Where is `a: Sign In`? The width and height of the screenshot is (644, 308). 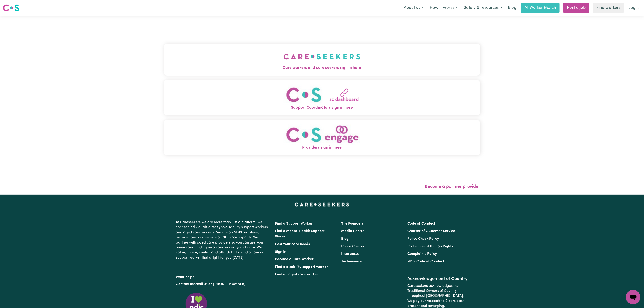
a: Sign In is located at coordinates (281, 252).